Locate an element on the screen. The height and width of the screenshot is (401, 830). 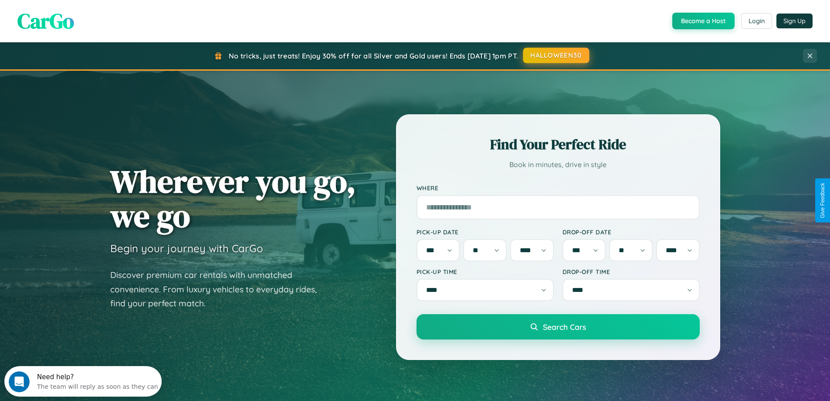
span: CarGo is located at coordinates (46, 21).